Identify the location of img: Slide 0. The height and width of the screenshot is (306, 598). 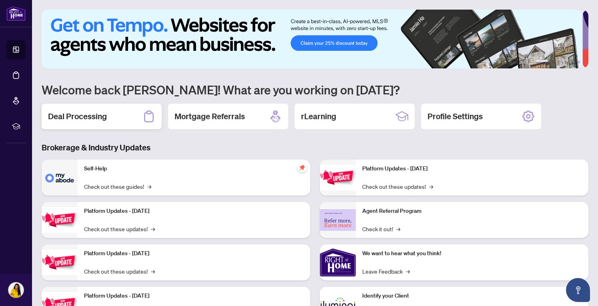
(312, 39).